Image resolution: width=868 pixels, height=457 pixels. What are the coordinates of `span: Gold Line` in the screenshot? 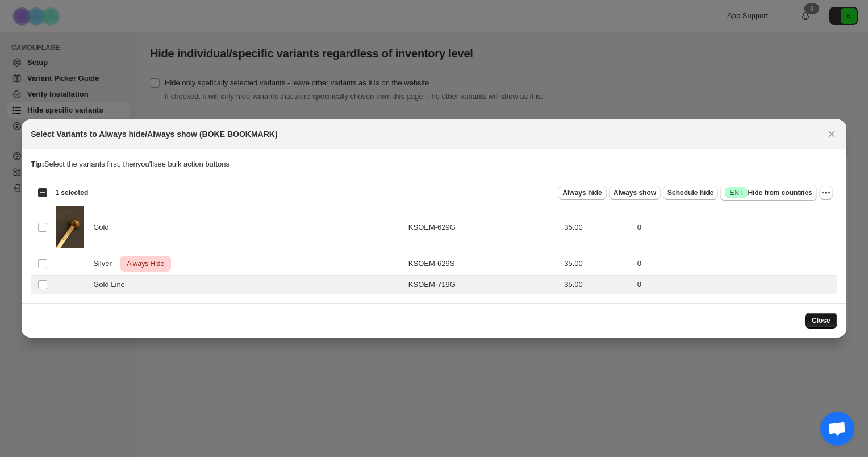 It's located at (112, 285).